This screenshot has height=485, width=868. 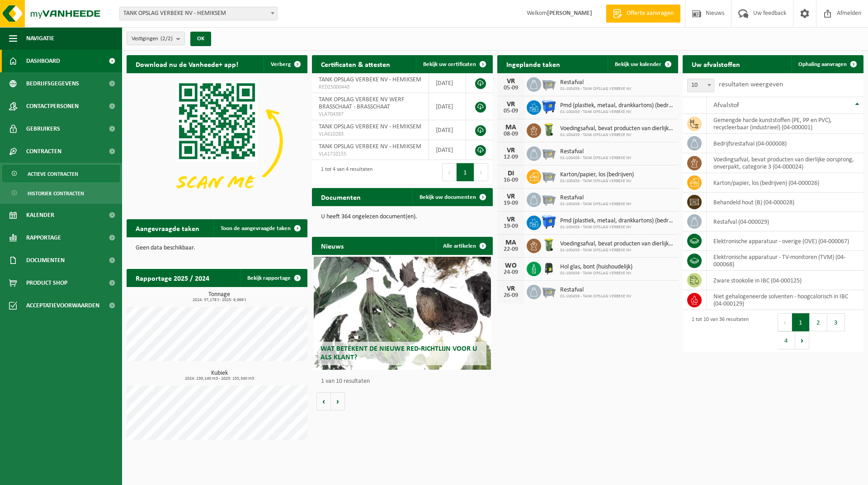 I want to click on span: Afvalstof, so click(x=726, y=105).